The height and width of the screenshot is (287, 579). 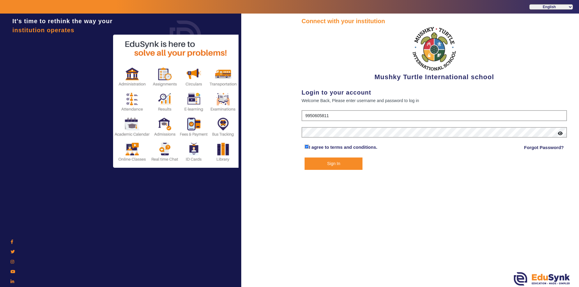 I want to click on a: Forgot Password?, so click(x=544, y=148).